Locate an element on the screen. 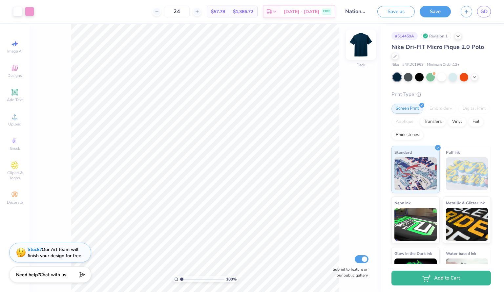 This screenshot has height=292, width=504. div: Embroidery is located at coordinates (441, 109).